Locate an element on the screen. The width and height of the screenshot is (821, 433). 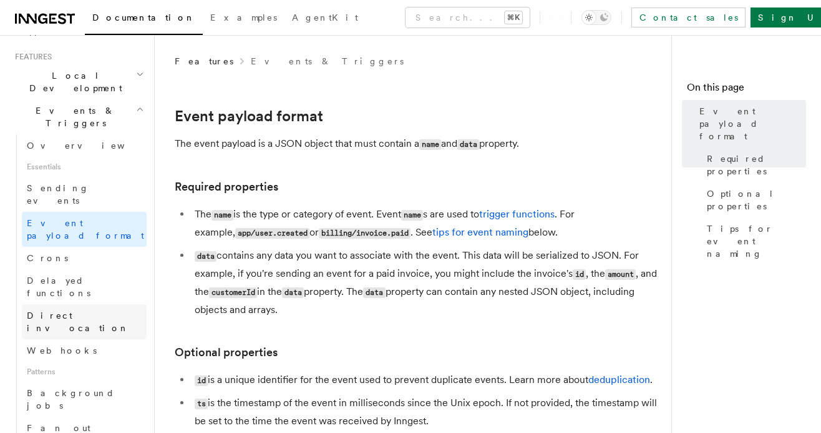
span: Patterns is located at coordinates (84, 371).